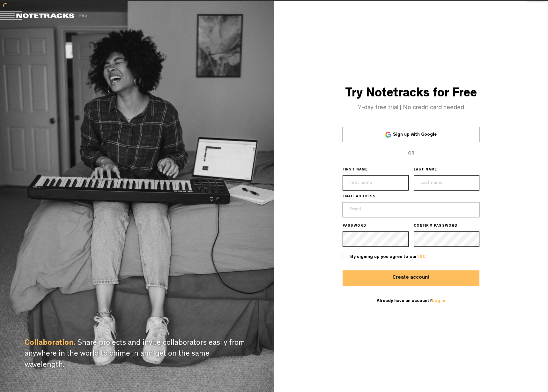  I want to click on span: EMAIL ADDRESS, so click(359, 197).